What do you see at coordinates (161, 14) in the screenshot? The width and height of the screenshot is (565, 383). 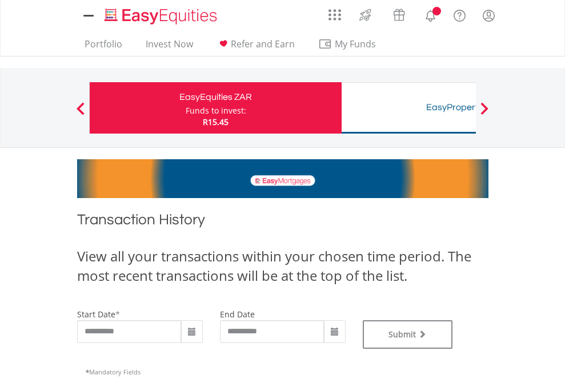 I see `a: Home page` at bounding box center [161, 14].